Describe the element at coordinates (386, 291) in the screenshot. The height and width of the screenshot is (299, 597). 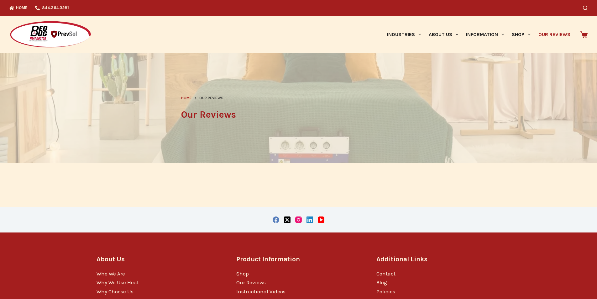
I see `a: Policies` at that location.